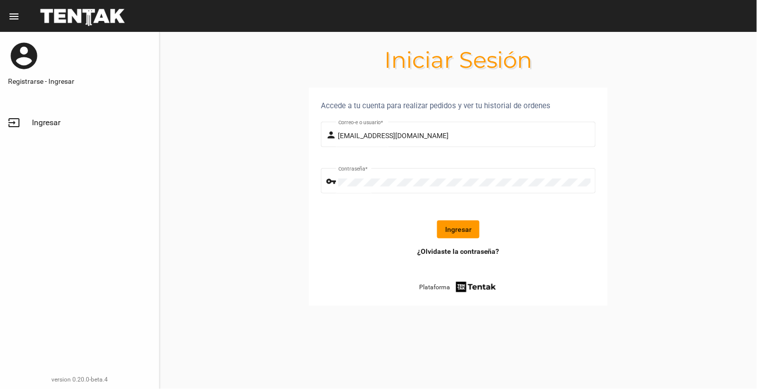 The width and height of the screenshot is (757, 389). I want to click on mat-icon: vpn_key, so click(332, 182).